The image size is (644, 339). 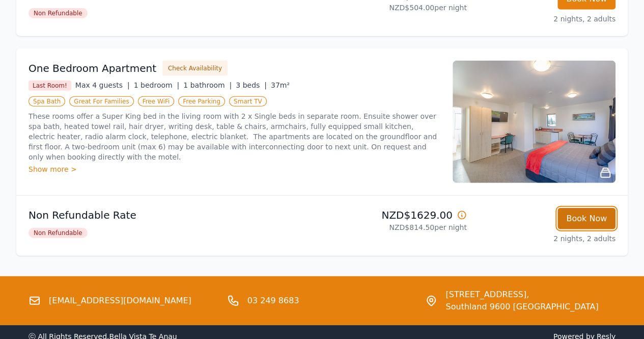 I want to click on p: NZD$814.50 per night, so click(x=397, y=228).